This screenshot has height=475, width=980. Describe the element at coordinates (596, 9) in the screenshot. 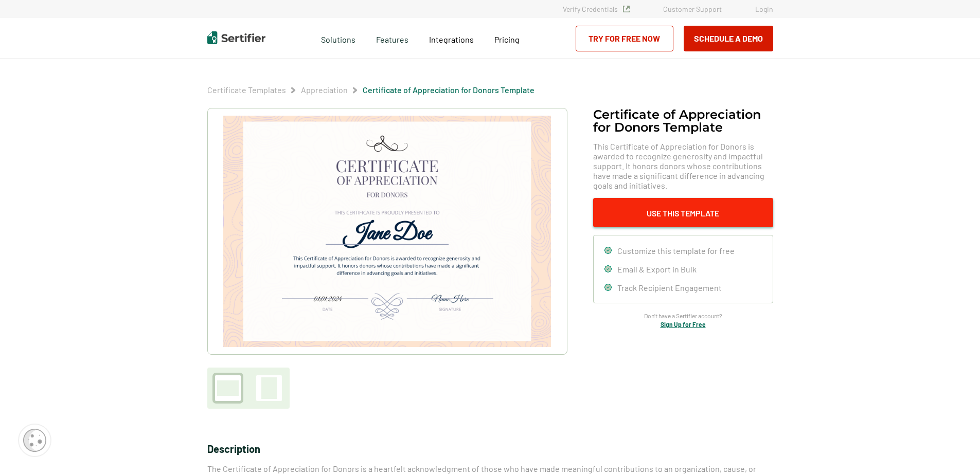

I see `a: Verify Credentials` at that location.